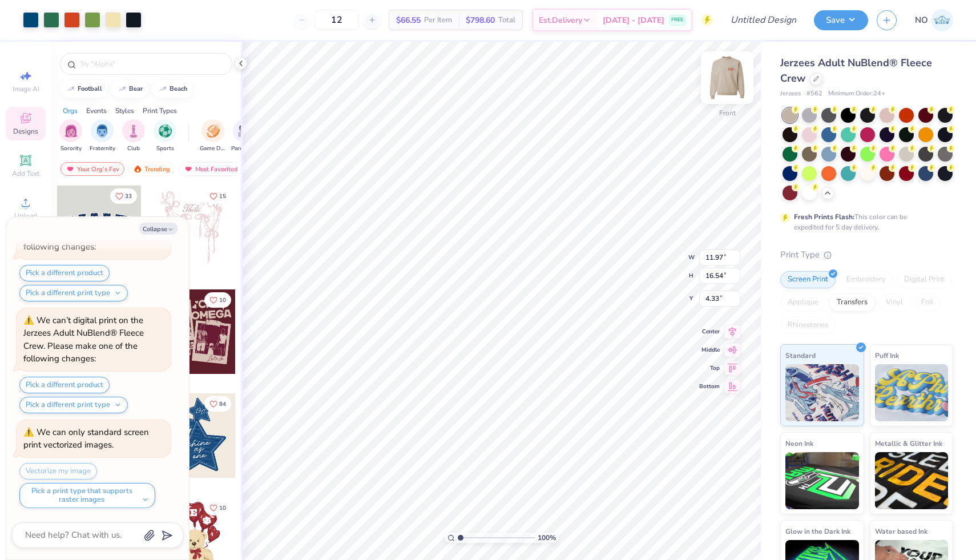 This screenshot has width=976, height=560. What do you see at coordinates (807, 280) in the screenshot?
I see `div: Screen Print` at bounding box center [807, 280].